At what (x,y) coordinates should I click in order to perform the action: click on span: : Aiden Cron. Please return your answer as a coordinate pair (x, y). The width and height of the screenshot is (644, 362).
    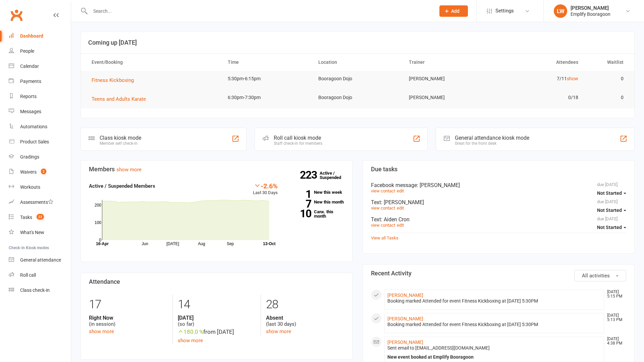
    Looking at the image, I should click on (395, 219).